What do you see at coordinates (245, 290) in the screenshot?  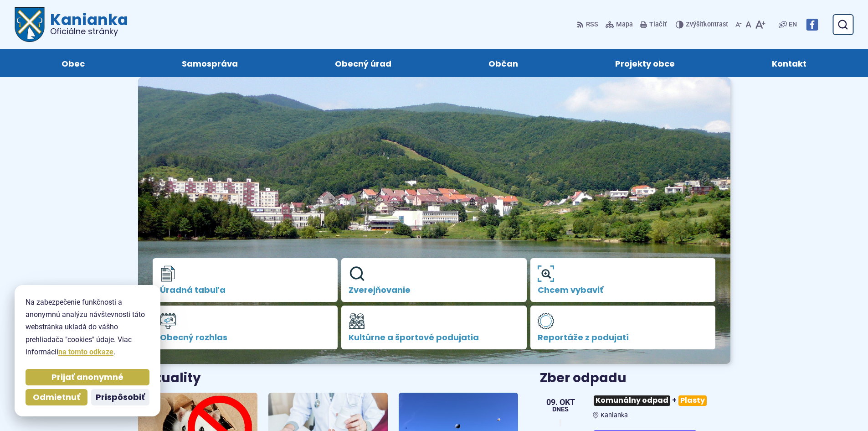 I see `span: Úradná tabuľa` at bounding box center [245, 290].